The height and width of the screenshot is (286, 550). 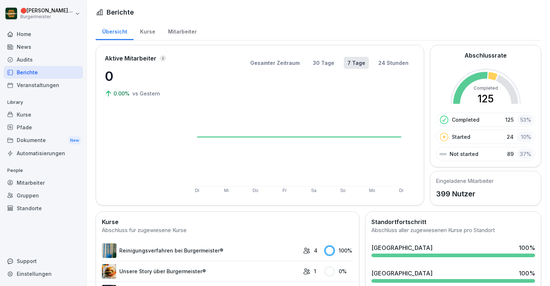 I want to click on div: Abschluss aller zugewiesenen Kurse pro Standort, so click(x=453, y=230).